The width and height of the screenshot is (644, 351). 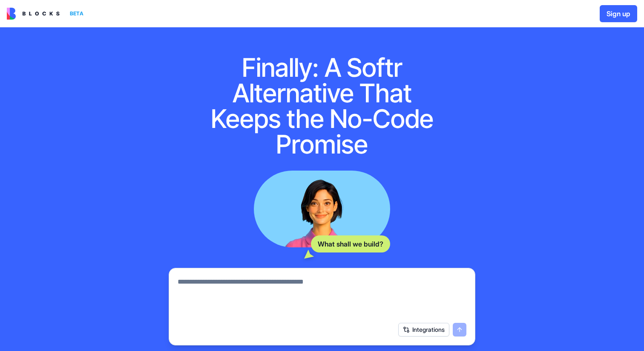 What do you see at coordinates (33, 14) in the screenshot?
I see `img: logo` at bounding box center [33, 14].